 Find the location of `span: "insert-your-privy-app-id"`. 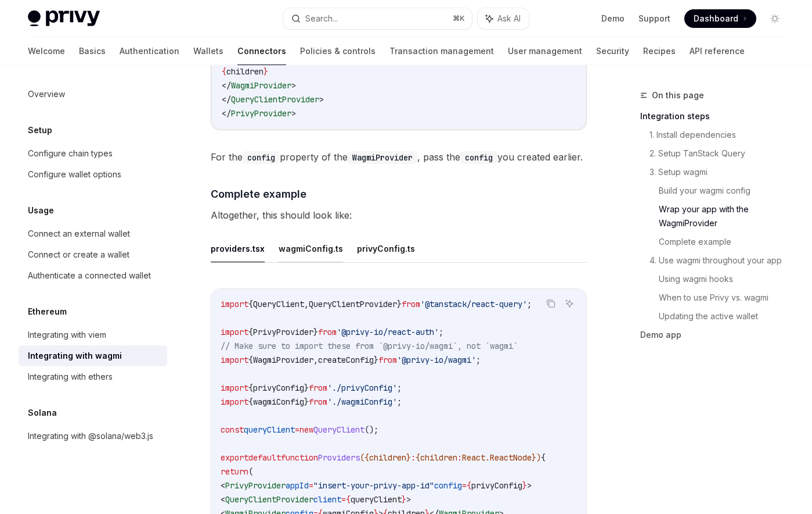

span: "insert-your-privy-app-id" is located at coordinates (374, 485).